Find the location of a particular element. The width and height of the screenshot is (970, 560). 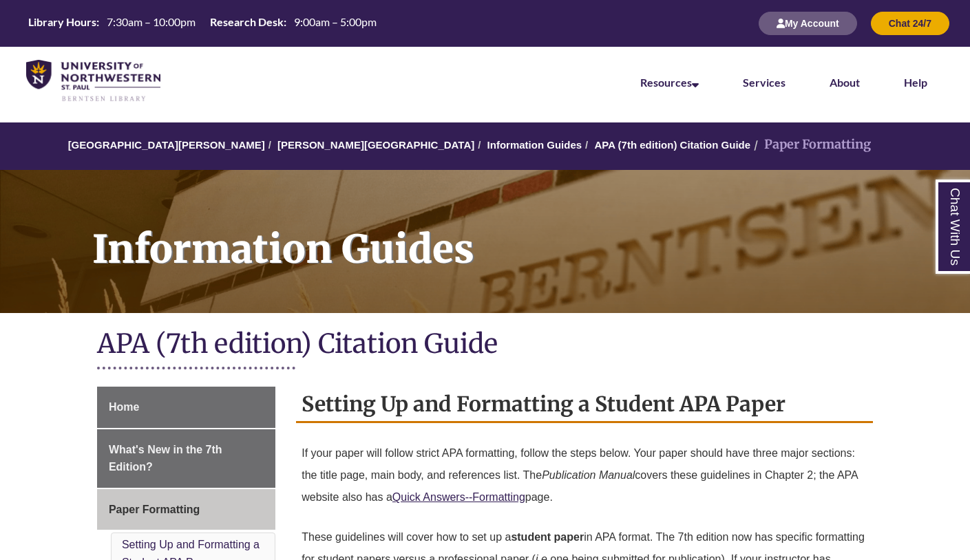

h2: Setting Up and Formatting a Student APA Paper is located at coordinates (584, 405).